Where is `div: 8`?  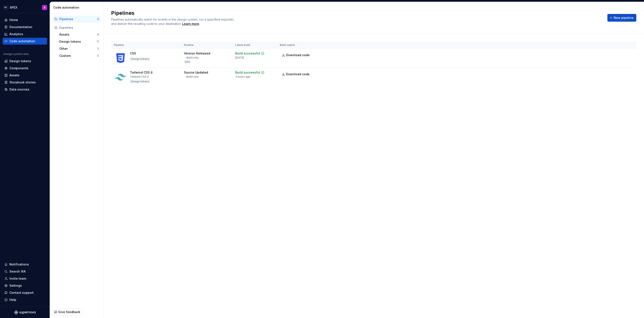 div: 8 is located at coordinates (98, 34).